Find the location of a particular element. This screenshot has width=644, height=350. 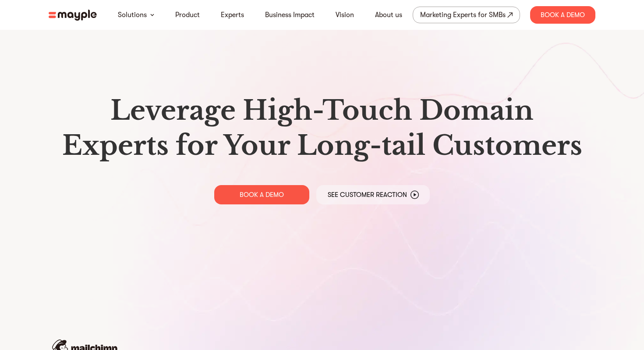

img: mayple-logo is located at coordinates (73, 15).